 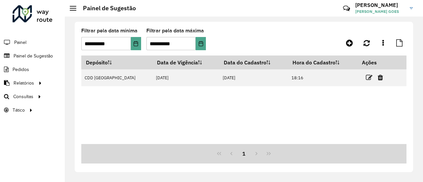 I want to click on a: Editar, so click(x=370, y=77).